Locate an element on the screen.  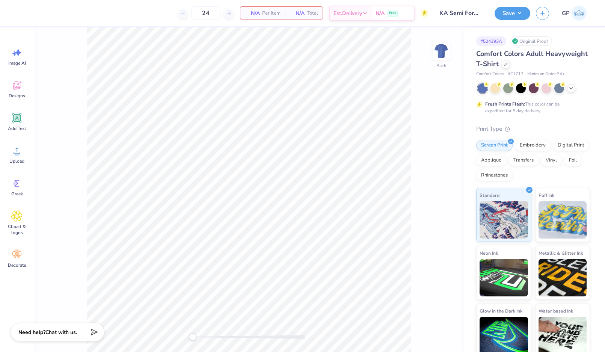
div: Accessibility label is located at coordinates (193, 337).